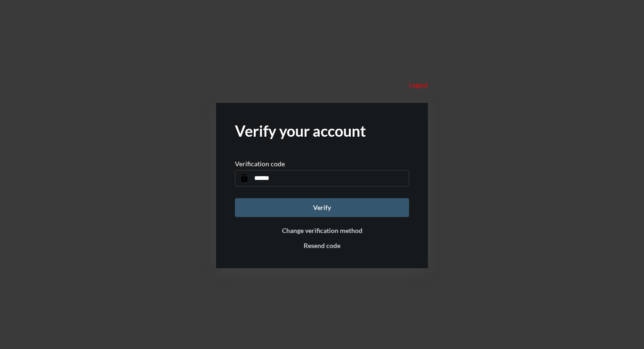 The width and height of the screenshot is (644, 349). What do you see at coordinates (322, 245) in the screenshot?
I see `button: Resend code` at bounding box center [322, 245].